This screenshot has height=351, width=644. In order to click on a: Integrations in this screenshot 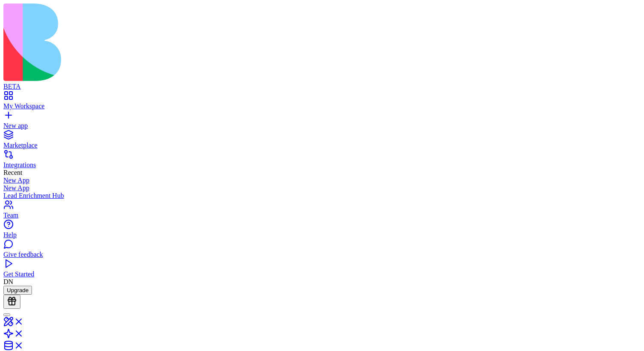, I will do `click(322, 161)`.